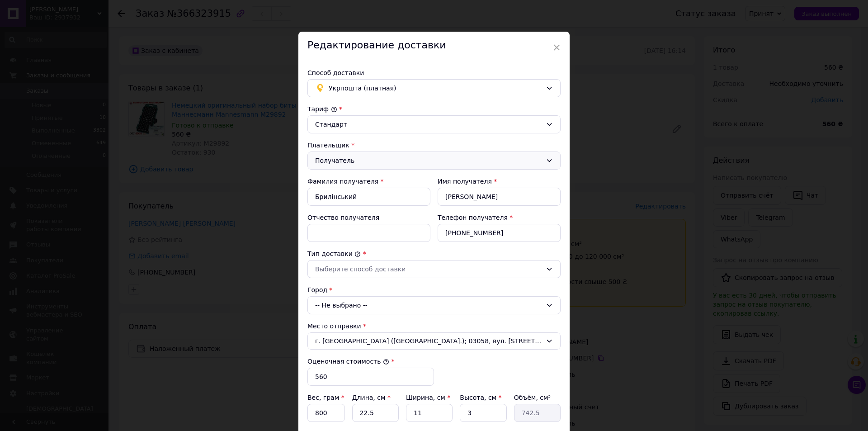  What do you see at coordinates (537, 398) in the screenshot?
I see `div: Объём, см³` at bounding box center [537, 398].